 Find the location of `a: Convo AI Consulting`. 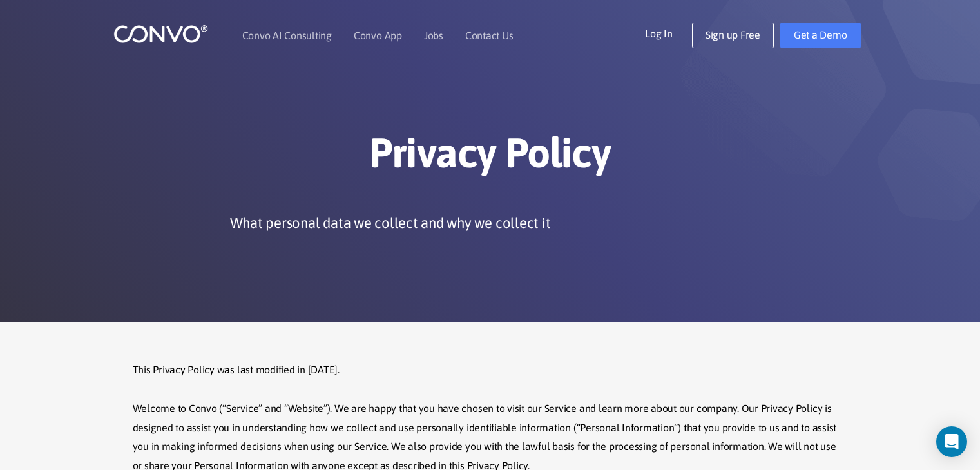

a: Convo AI Consulting is located at coordinates (286, 36).